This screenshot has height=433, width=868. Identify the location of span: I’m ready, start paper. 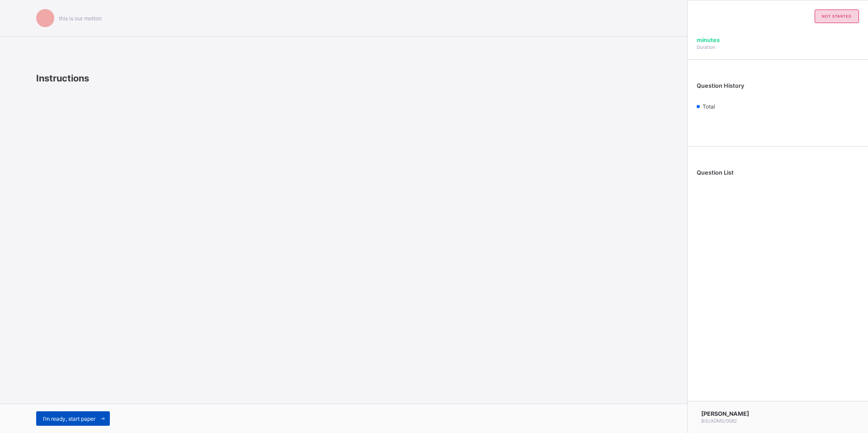
(69, 419).